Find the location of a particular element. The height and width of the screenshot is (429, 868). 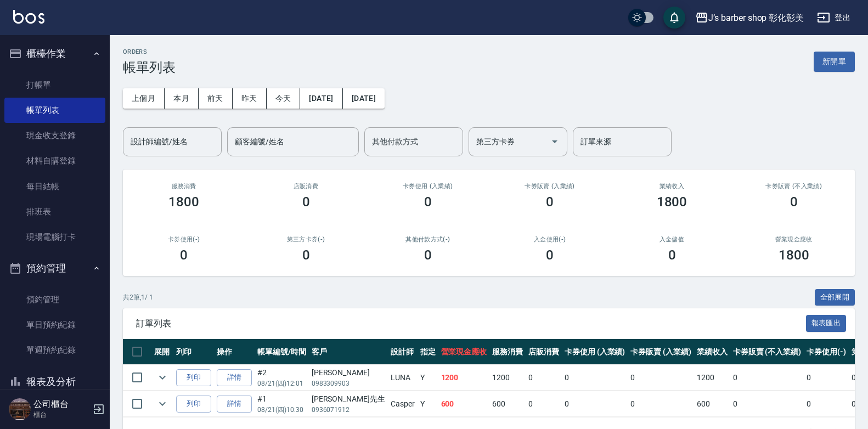

button: 報表及分析 is located at coordinates (55, 382).